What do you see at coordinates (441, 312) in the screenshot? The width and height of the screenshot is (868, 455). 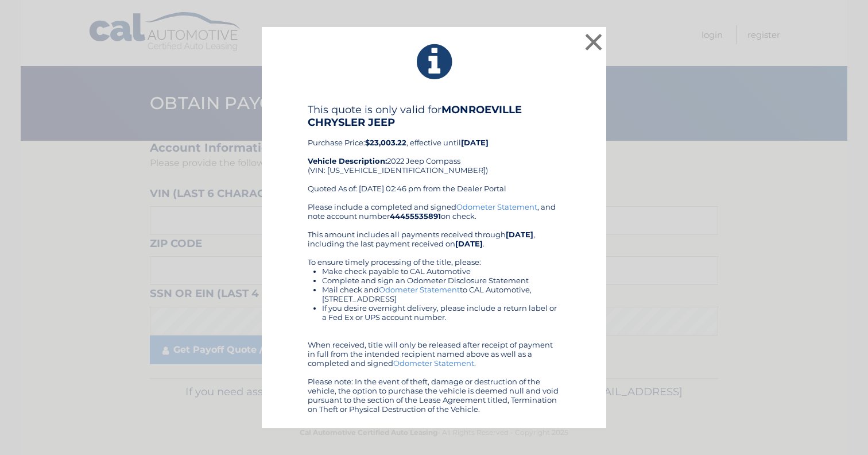 I see `li: If you desire overnight delivery, please include a return label or a Fed Ex or UPS account number.` at bounding box center [441, 312].